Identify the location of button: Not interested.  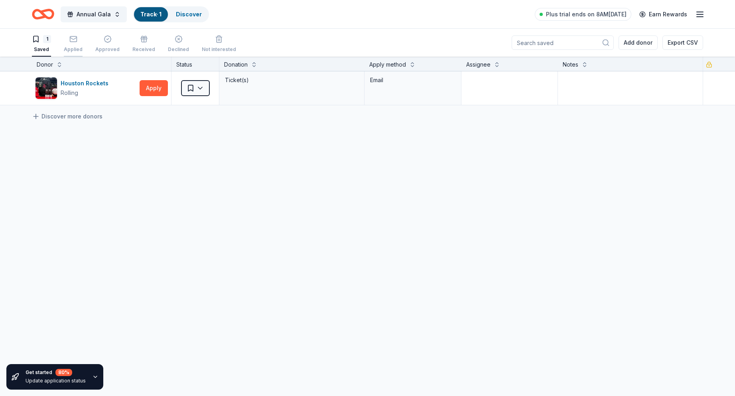
(219, 44).